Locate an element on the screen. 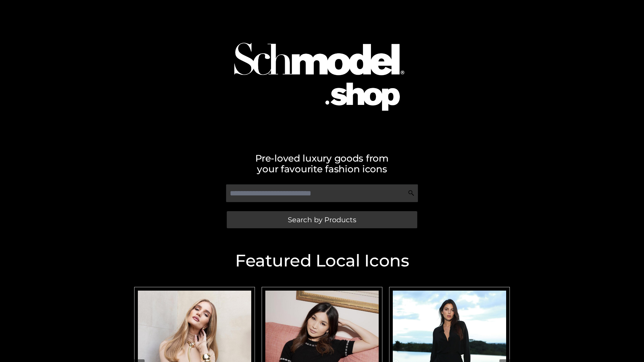  a: Search by Products is located at coordinates (322, 220).